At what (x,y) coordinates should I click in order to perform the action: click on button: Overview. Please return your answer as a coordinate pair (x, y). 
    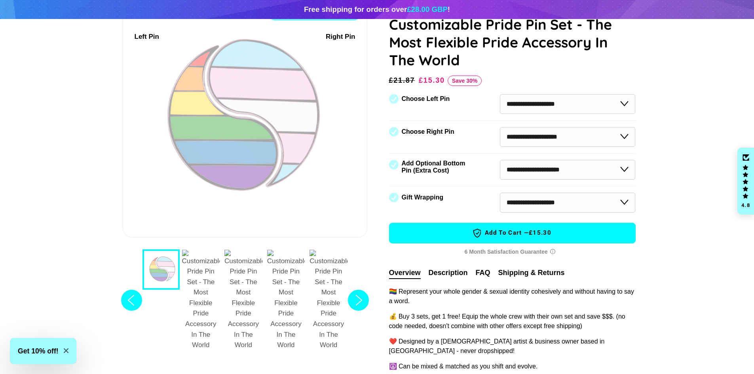
    Looking at the image, I should click on (405, 273).